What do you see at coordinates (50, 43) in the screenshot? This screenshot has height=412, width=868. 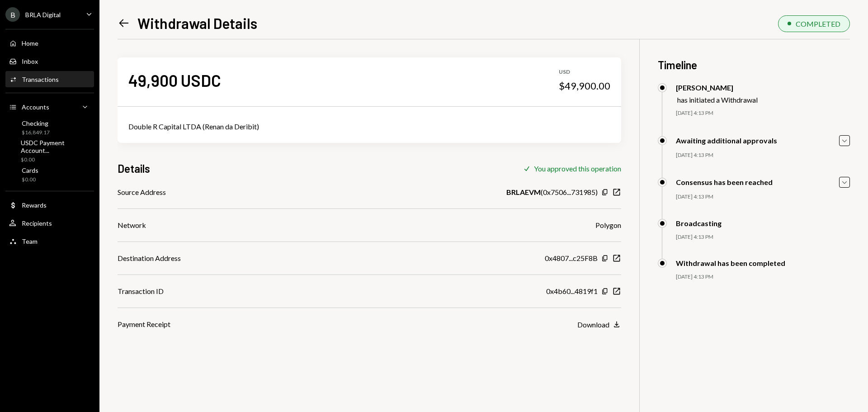 I see `a: Home` at bounding box center [50, 43].